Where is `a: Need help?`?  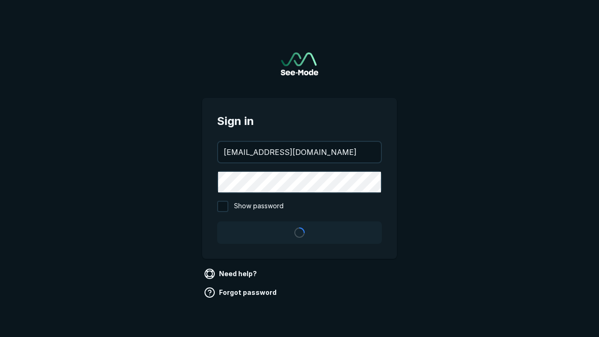 a: Need help? is located at coordinates (231, 274).